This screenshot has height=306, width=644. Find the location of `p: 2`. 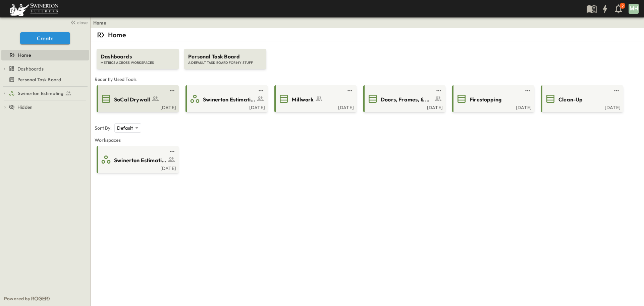

p: 2 is located at coordinates (623, 6).